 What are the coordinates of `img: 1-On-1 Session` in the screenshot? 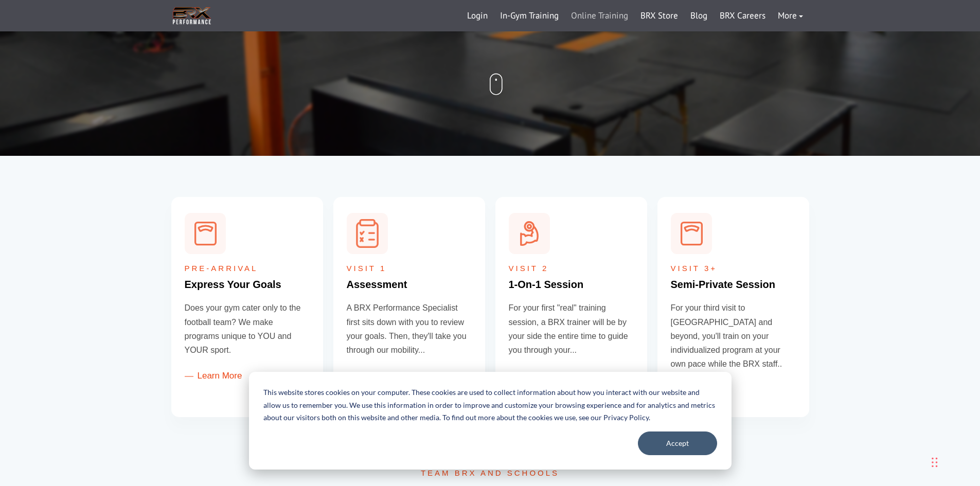 It's located at (529, 234).